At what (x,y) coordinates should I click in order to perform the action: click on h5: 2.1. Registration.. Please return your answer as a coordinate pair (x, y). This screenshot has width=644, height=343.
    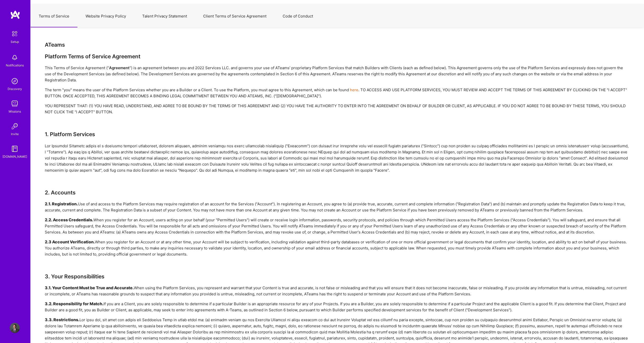
    Looking at the image, I should click on (61, 204).